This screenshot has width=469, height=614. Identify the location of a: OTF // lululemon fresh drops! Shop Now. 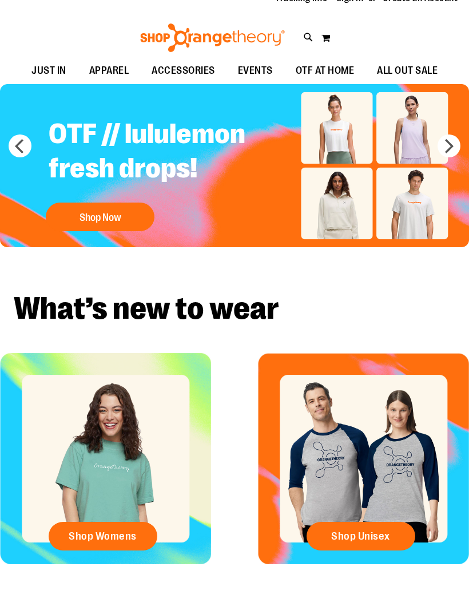
(182, 172).